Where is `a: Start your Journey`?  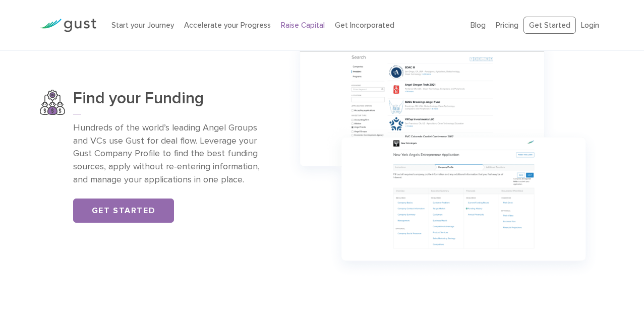 a: Start your Journey is located at coordinates (143, 25).